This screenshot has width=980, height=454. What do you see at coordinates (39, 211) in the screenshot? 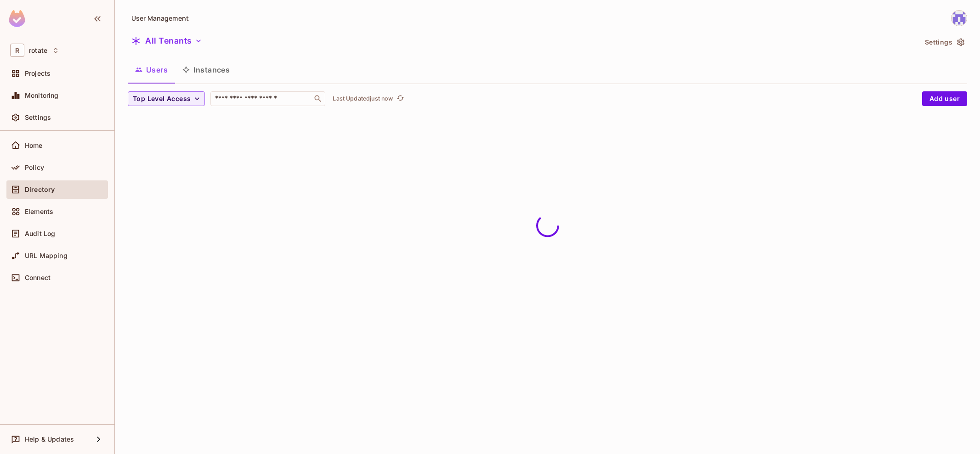
I see `span: Elements` at bounding box center [39, 211].